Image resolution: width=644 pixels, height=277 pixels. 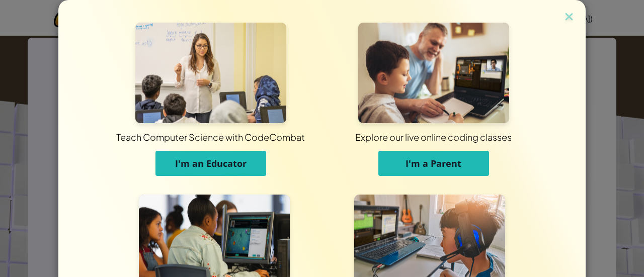 I want to click on img: For Educators, so click(x=211, y=73).